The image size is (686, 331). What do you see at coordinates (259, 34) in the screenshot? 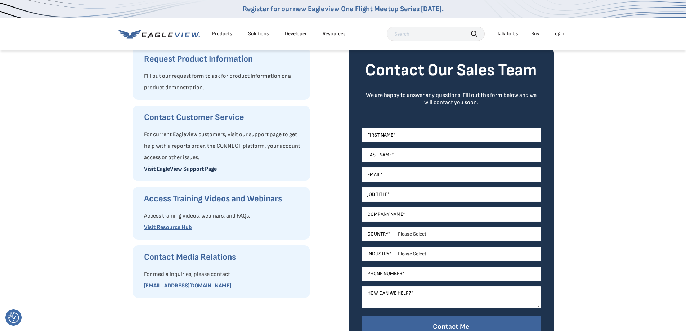
I see `div: Solutions` at bounding box center [259, 34].